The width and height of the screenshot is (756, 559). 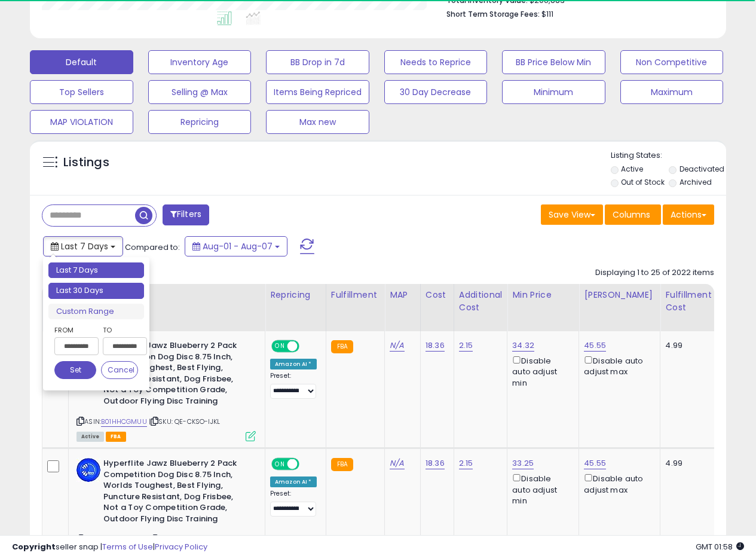 What do you see at coordinates (96, 290) in the screenshot?
I see `li: Last 30 Days` at bounding box center [96, 290].